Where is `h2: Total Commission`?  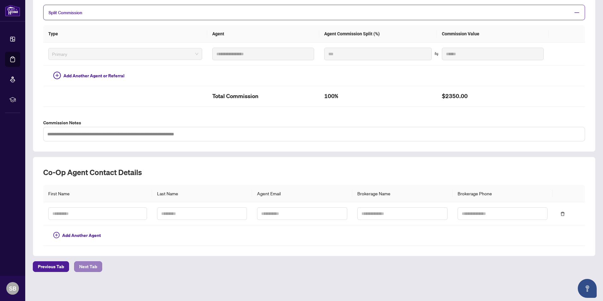 h2: Total Commission is located at coordinates (263, 96).